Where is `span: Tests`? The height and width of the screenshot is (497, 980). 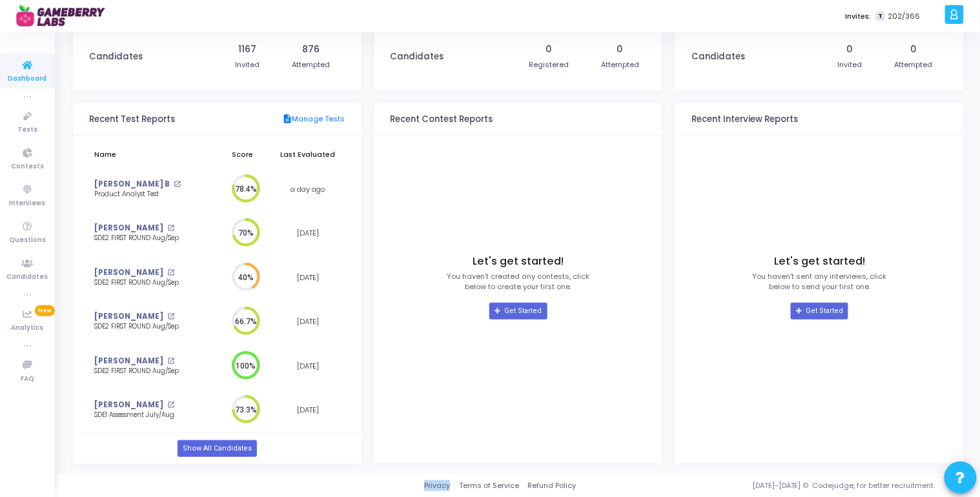 span: Tests is located at coordinates (27, 130).